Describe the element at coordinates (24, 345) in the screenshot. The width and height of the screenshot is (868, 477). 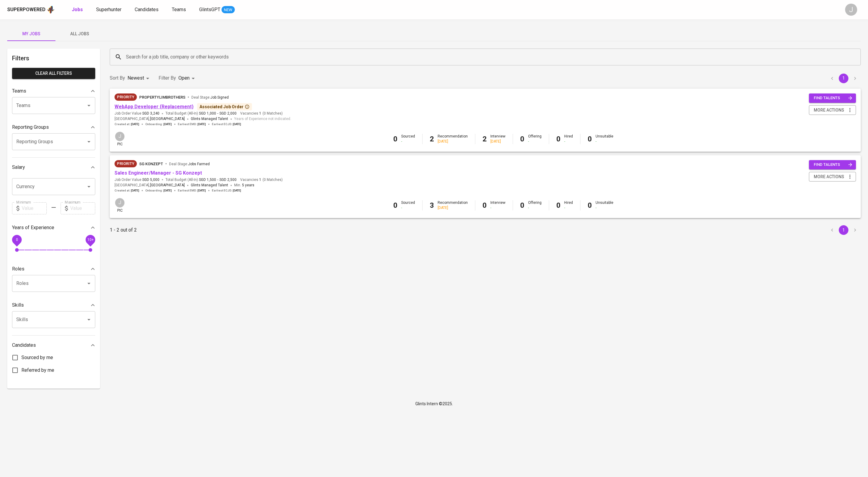
I see `p: Candidates` at that location.